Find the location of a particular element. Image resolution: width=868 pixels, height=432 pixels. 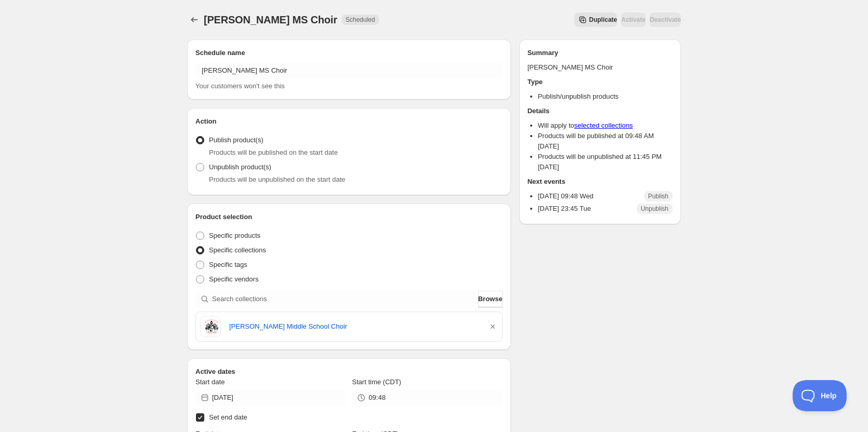

h2: Action is located at coordinates (349, 122).